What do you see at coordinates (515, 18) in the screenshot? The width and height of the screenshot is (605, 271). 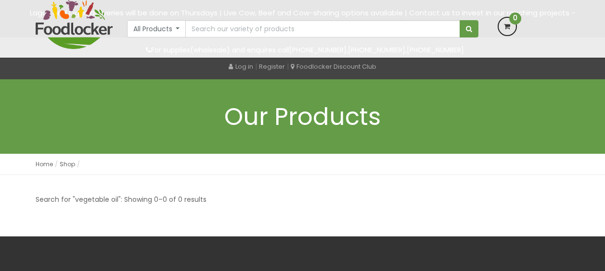 I see `span: 0` at bounding box center [515, 18].